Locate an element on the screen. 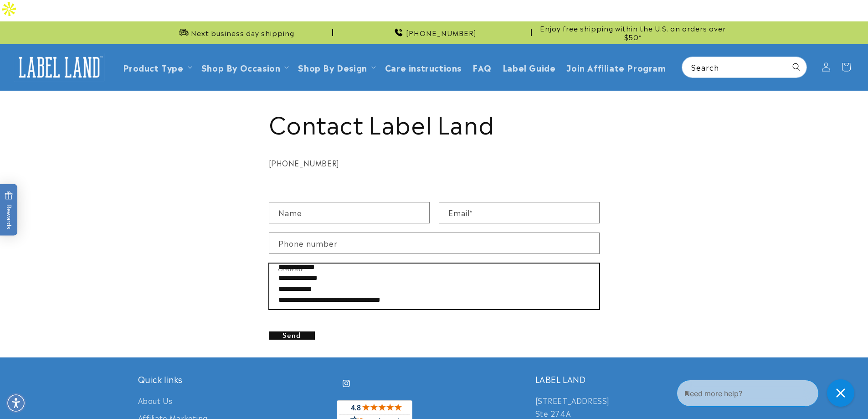  summary: Shop By Occasion is located at coordinates (244, 67).